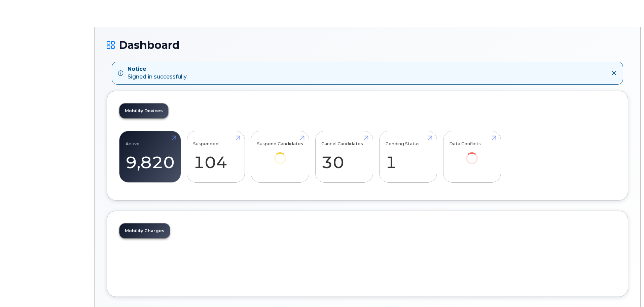 The width and height of the screenshot is (644, 307). Describe the element at coordinates (408, 157) in the screenshot. I see `a: Pending Status 1` at that location.